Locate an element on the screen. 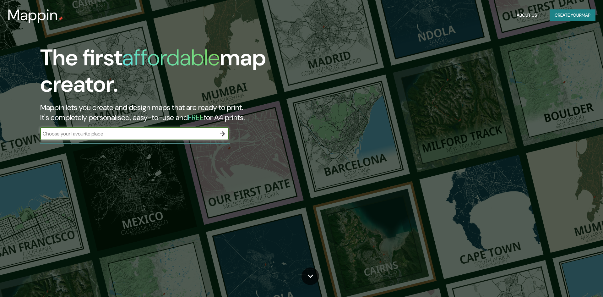 This screenshot has height=297, width=603. button: About Us is located at coordinates (526, 15).